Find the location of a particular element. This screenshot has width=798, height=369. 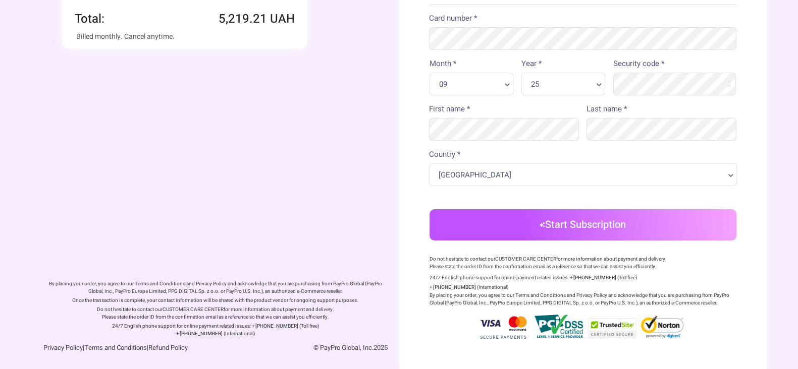

span: UAH is located at coordinates (282, 19).